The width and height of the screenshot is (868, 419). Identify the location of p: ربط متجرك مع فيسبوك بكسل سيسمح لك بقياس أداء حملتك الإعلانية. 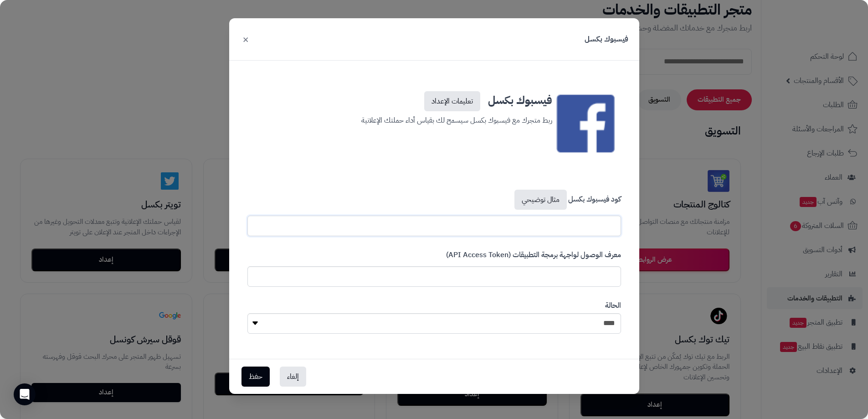
(434, 119).